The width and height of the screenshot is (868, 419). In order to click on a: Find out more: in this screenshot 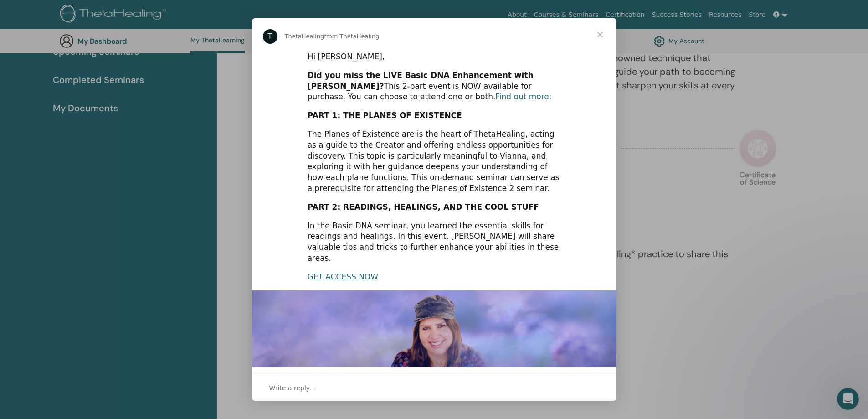, I will do `click(523, 97)`.